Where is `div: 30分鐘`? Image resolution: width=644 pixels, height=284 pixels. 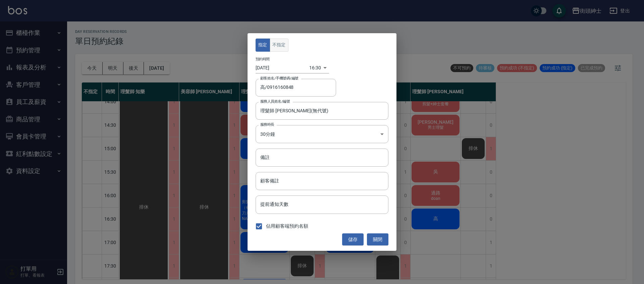 div: 30分鐘 is located at coordinates (322, 134).